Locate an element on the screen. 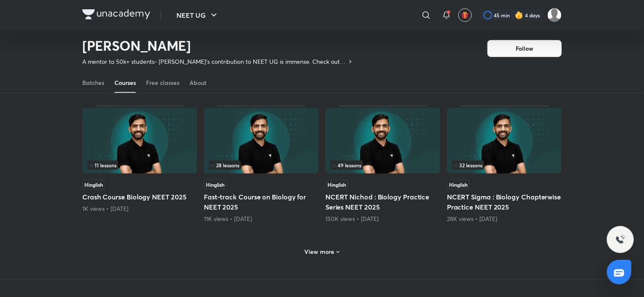 Image resolution: width=644 pixels, height=297 pixels. div: Fast-track Course on Biology for NEET 2025 is located at coordinates (261, 164).